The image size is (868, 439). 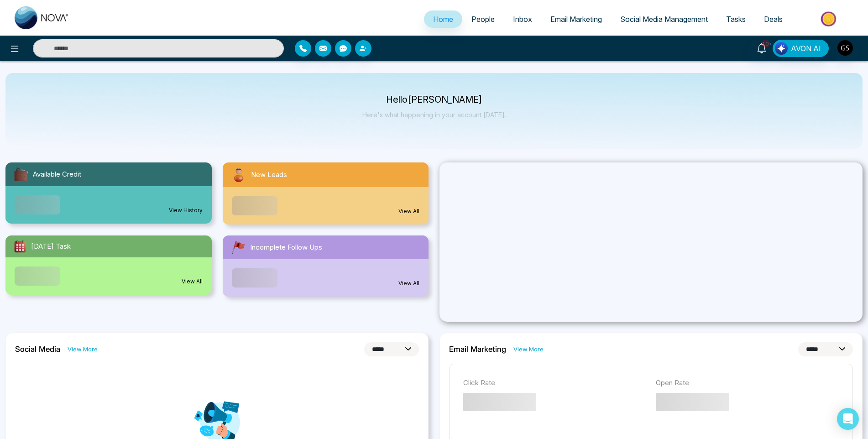 I want to click on a: Tasks, so click(x=736, y=19).